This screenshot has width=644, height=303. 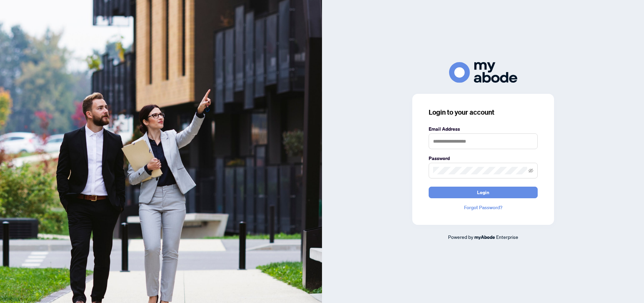 I want to click on a: Forgot Password?, so click(x=483, y=207).